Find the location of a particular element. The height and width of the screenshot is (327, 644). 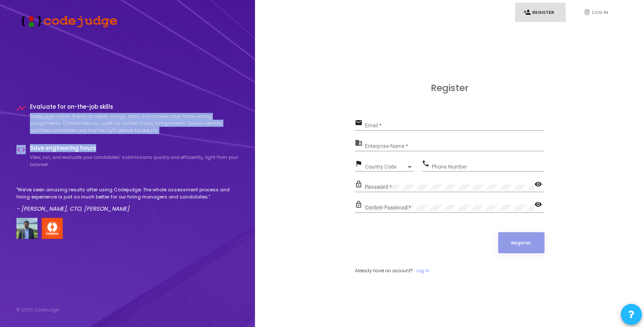

a: Log In is located at coordinates (423, 270).